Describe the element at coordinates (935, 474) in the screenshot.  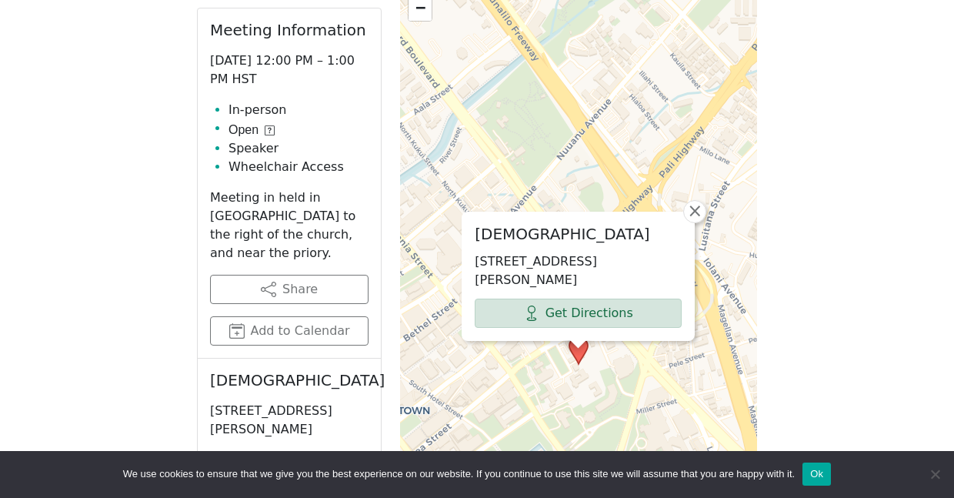
I see `span: No` at that location.